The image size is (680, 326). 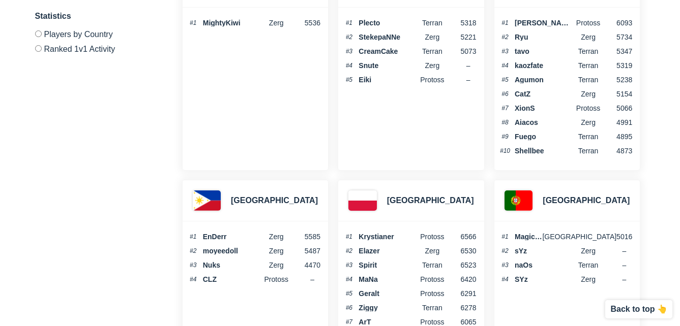 I want to click on span: 6566, so click(x=462, y=237).